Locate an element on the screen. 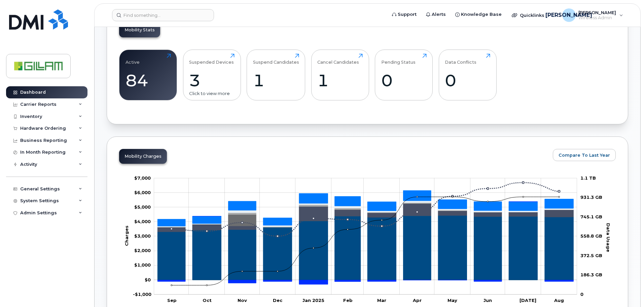 Image resolution: width=644 pixels, height=307 pixels. tspan: Data Usage is located at coordinates (608, 238).